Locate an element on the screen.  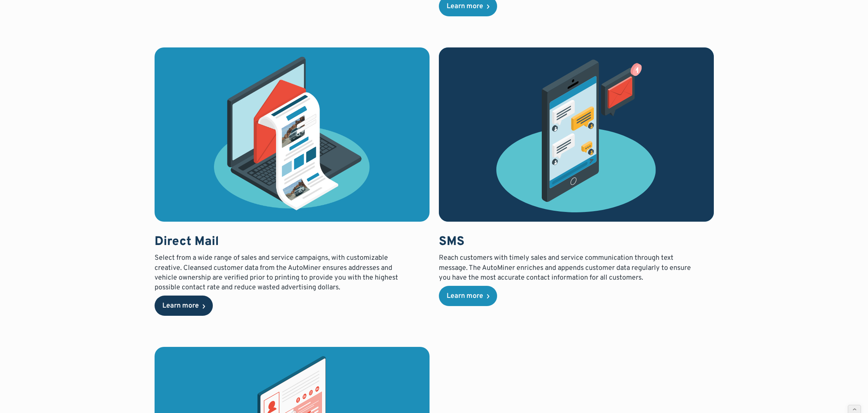
p: Select from a wide range of sales and service campaigns, with customizable creative. Cleansed cus... is located at coordinates (285, 273).